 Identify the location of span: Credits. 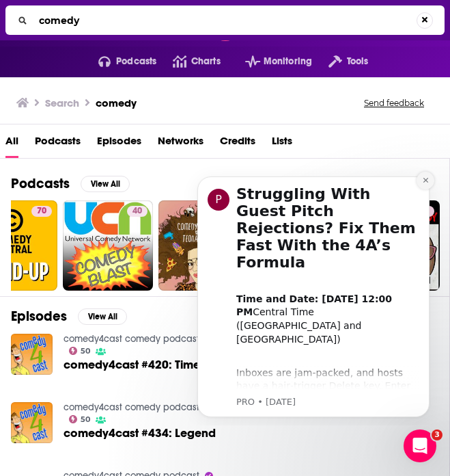
(238, 144).